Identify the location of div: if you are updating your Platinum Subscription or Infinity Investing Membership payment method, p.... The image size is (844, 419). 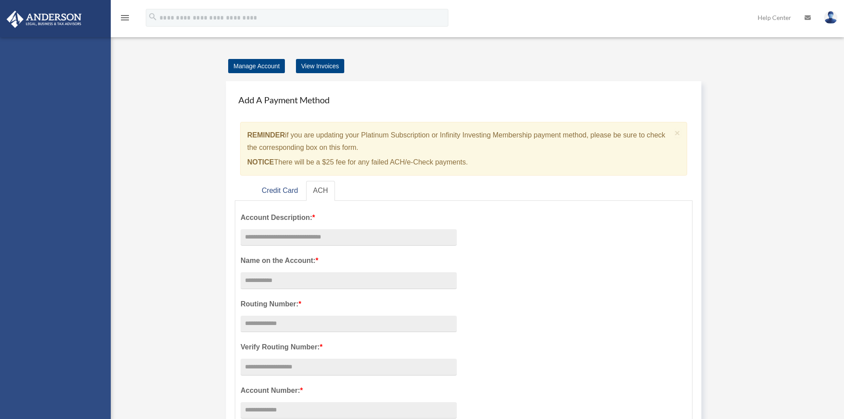
(463, 148).